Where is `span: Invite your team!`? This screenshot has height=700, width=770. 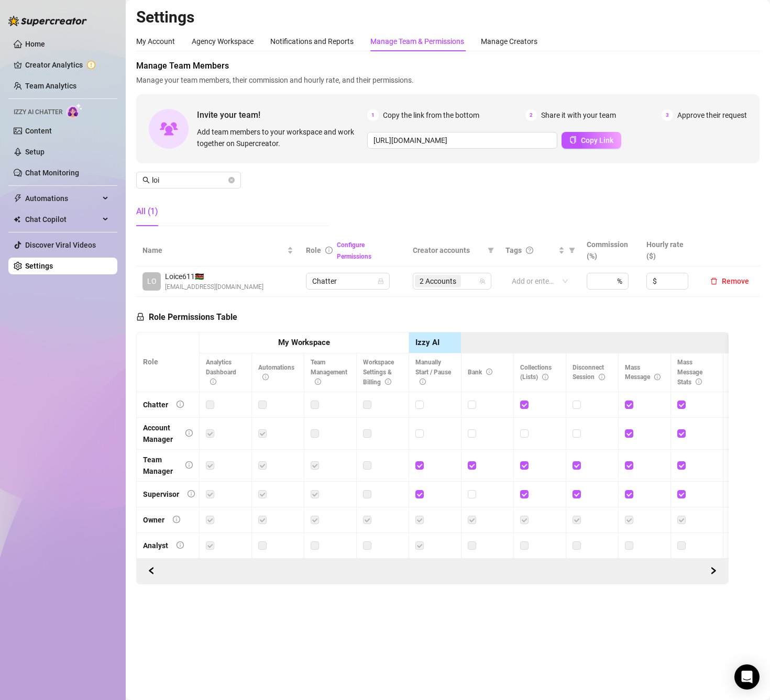 span: Invite your team! is located at coordinates (282, 115).